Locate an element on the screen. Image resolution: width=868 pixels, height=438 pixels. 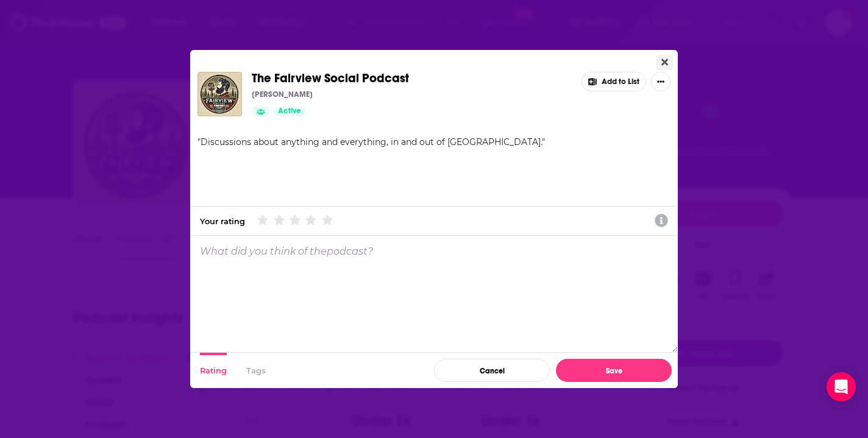
a: Show additional information is located at coordinates (661, 221).